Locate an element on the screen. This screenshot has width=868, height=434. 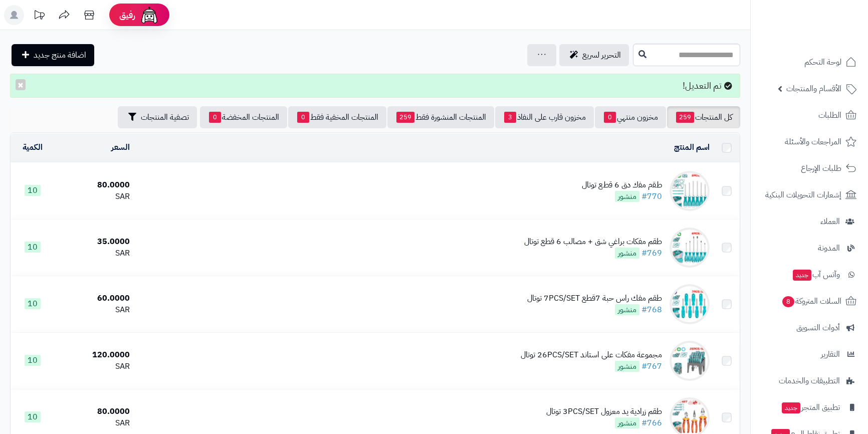
div: طقم مفك راس حبة 7قطع 7PCS/SET توتال is located at coordinates (595, 298).